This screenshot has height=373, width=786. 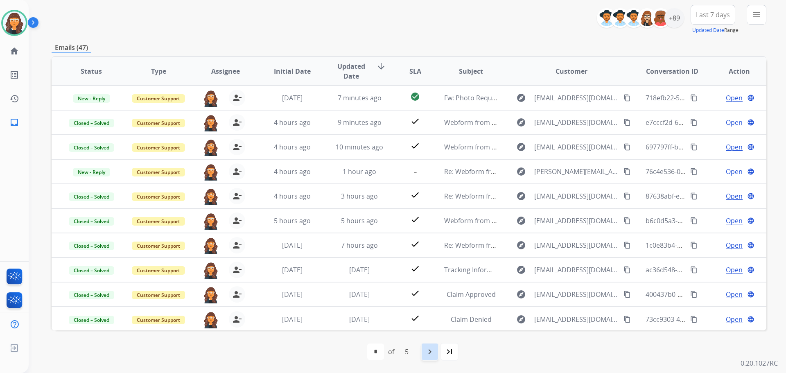 I want to click on mat-icon: home, so click(x=14, y=51).